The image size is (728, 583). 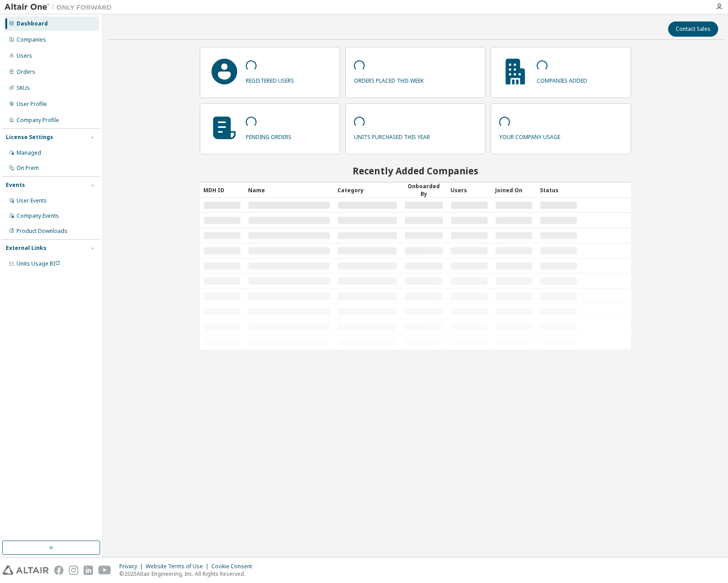 What do you see at coordinates (26, 248) in the screenshot?
I see `div: External Links` at bounding box center [26, 248].